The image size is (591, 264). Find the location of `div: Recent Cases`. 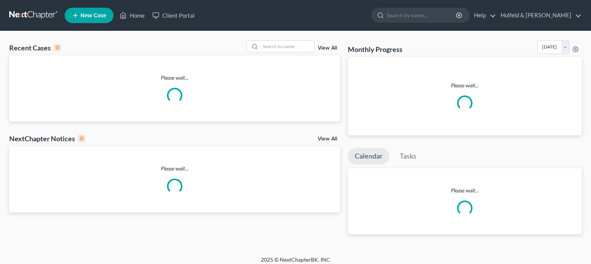

div: Recent Cases is located at coordinates (35, 48).